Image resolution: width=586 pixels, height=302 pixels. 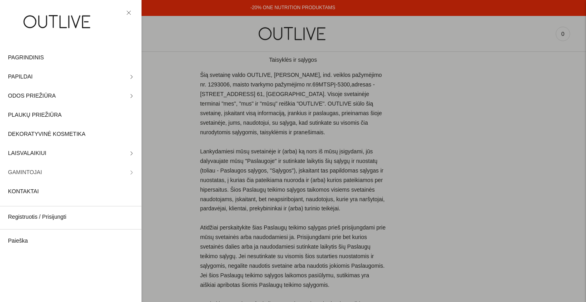 I want to click on span: DEKORATYVINĖ KOSMETIKA, so click(x=47, y=134).